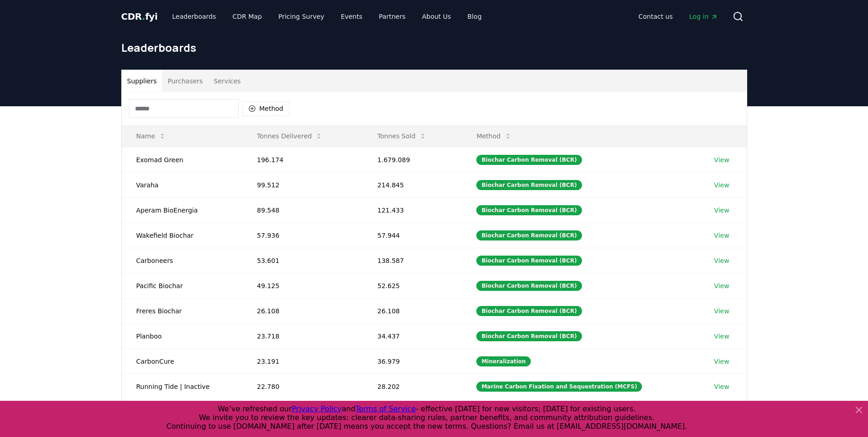 The width and height of the screenshot is (868, 437). I want to click on td: CarbonCure, so click(182, 361).